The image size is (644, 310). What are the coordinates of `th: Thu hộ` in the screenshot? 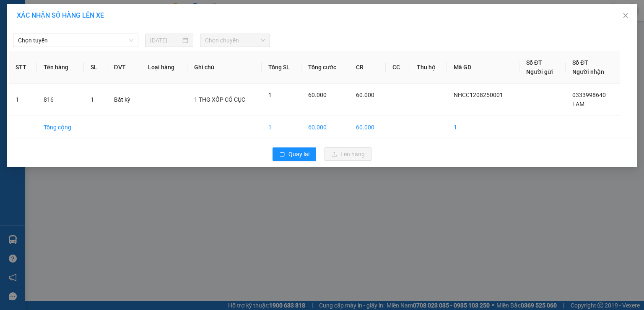 It's located at (428, 67).